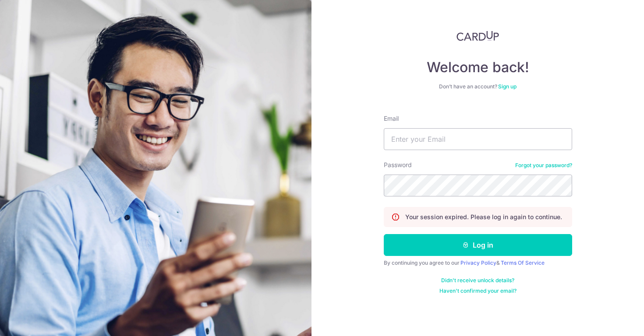  What do you see at coordinates (391, 119) in the screenshot?
I see `label: Email` at bounding box center [391, 119].